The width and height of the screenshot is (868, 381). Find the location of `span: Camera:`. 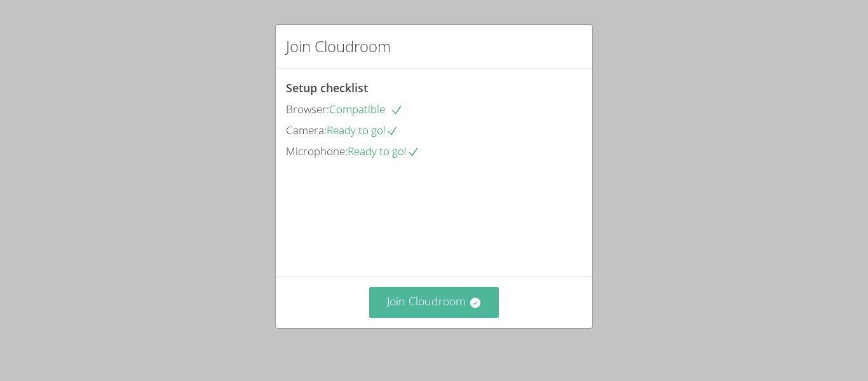

span: Camera: is located at coordinates (306, 130).